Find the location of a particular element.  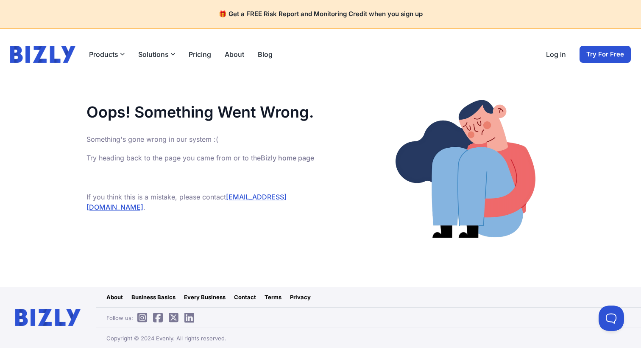

h1: Oops! Something Went Wrong. is located at coordinates (203, 112).